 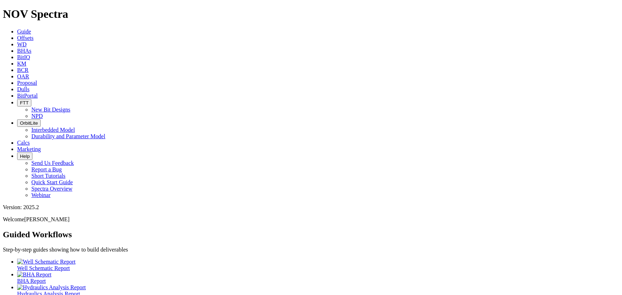 I want to click on a: Spectra Overview, so click(x=52, y=189).